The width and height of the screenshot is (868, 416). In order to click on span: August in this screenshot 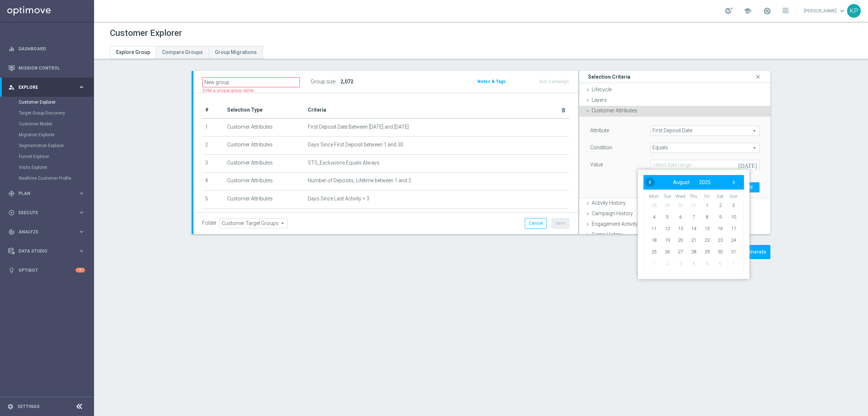, I will do `click(682, 182)`.